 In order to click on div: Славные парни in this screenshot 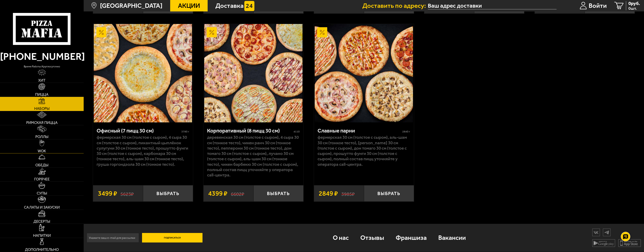, I will do `click(359, 131)`.